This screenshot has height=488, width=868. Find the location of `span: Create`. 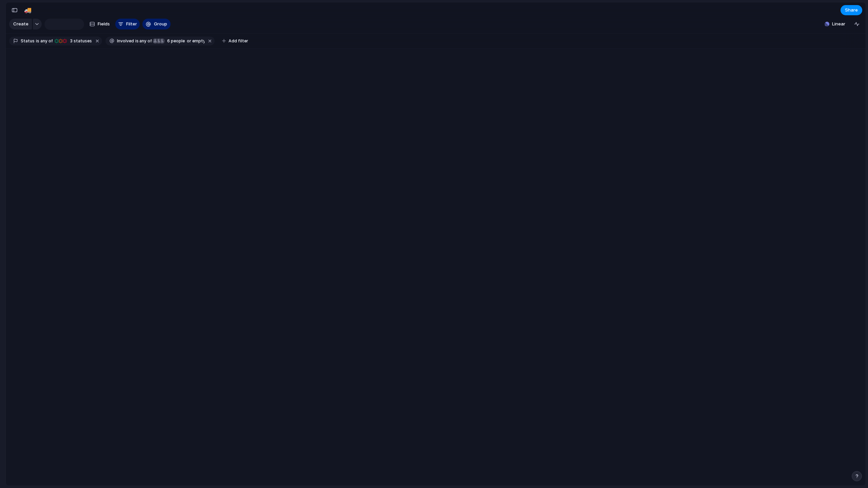

span: Create is located at coordinates (21, 24).